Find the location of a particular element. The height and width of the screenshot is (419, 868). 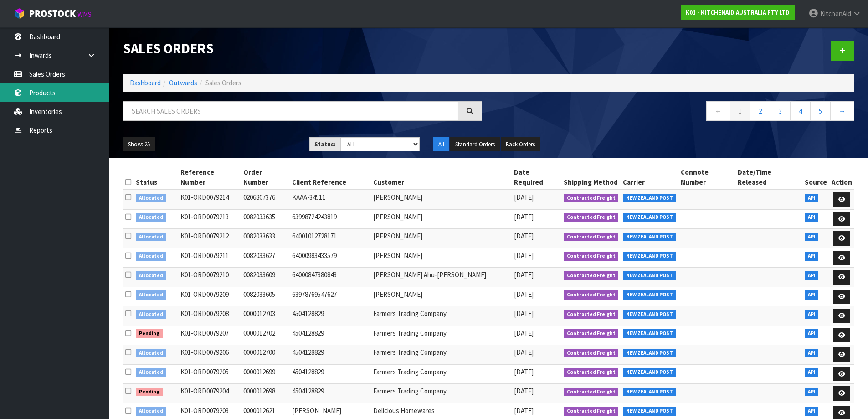

th: Client Reference is located at coordinates (330, 178).